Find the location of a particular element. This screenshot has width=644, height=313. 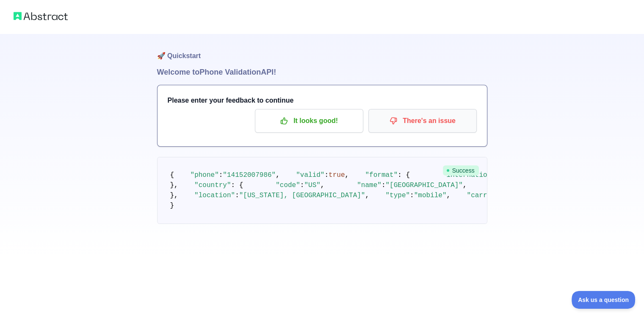

span: "US" is located at coordinates (312, 185).